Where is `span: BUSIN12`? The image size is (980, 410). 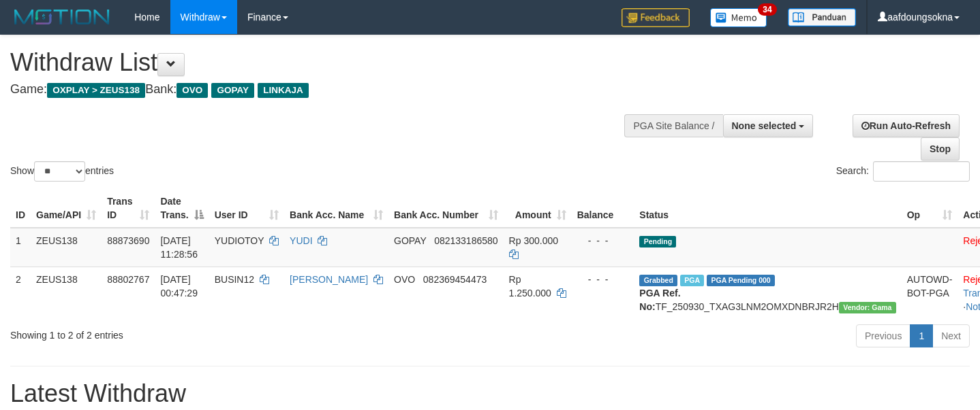 span: BUSIN12 is located at coordinates (235, 280).